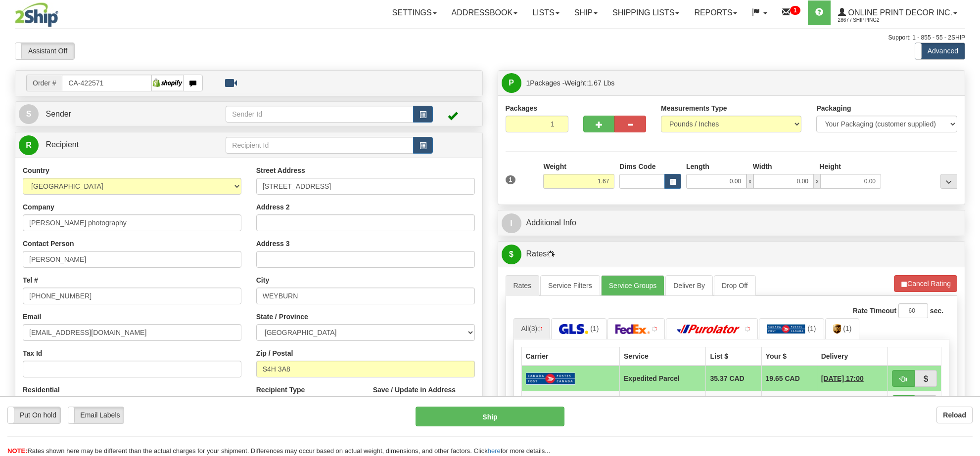 The height and width of the screenshot is (456, 980). Describe the element at coordinates (522, 108) in the screenshot. I see `label: Packages` at that location.